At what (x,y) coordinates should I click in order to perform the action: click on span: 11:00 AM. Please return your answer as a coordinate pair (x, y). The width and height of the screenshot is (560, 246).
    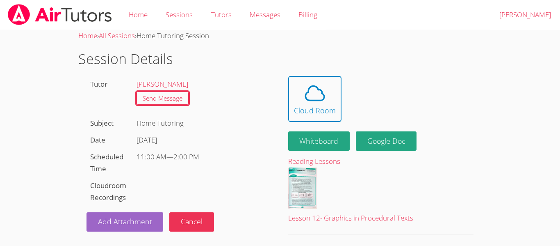
    Looking at the image, I should click on (151, 156).